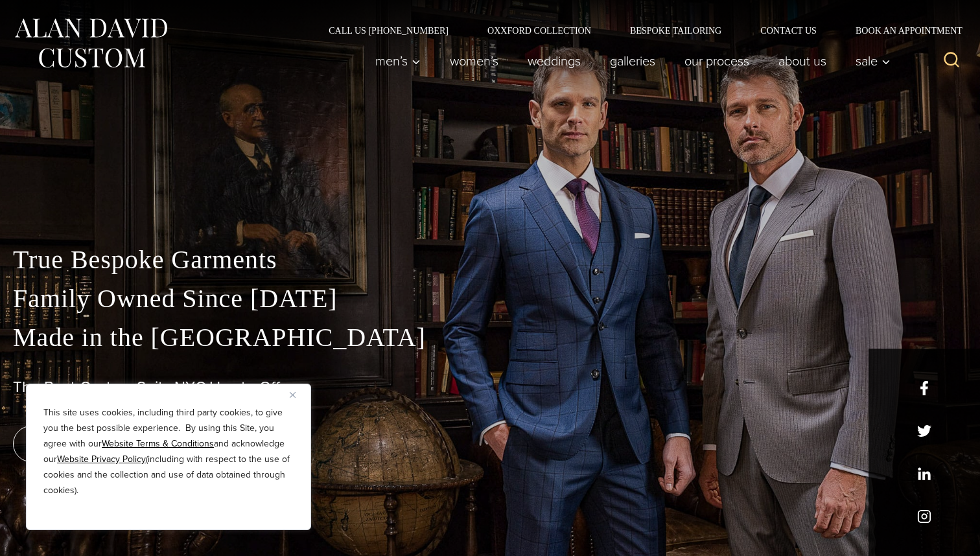 The image size is (980, 556). Describe the element at coordinates (901, 30) in the screenshot. I see `a: Book an Appointment` at that location.